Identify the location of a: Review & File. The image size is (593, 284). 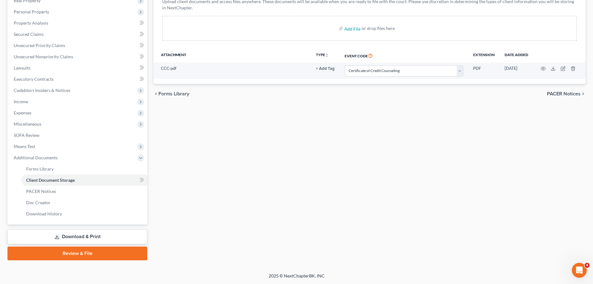
(77, 253).